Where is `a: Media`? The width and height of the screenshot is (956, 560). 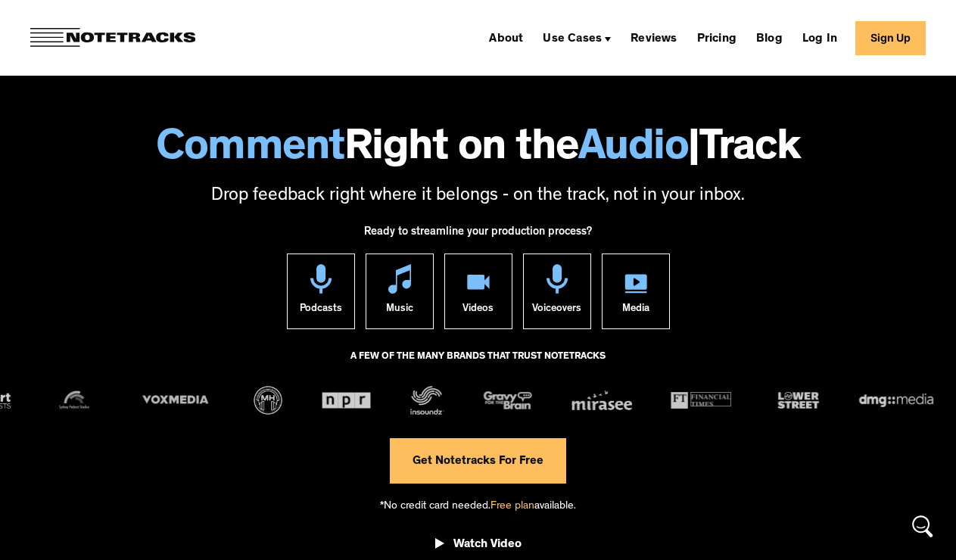
a: Media is located at coordinates (636, 291).